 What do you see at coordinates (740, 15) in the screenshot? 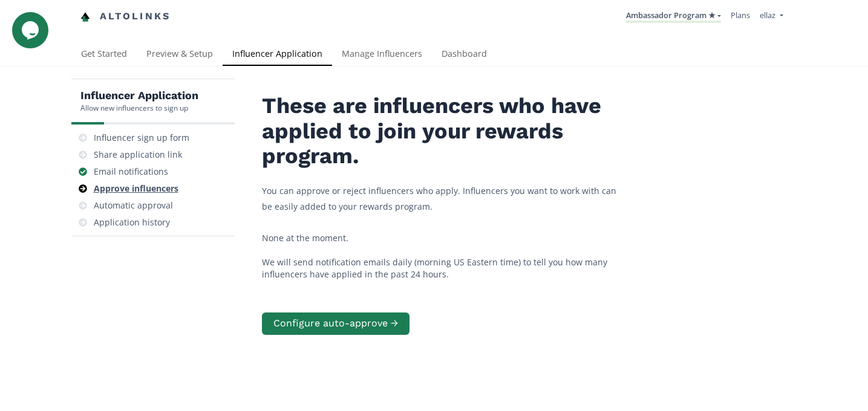
I see `a: Plans` at bounding box center [740, 15].